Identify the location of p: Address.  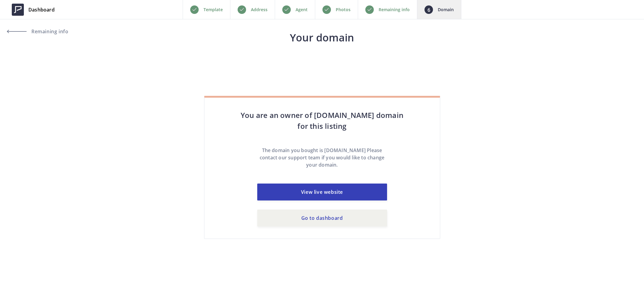
(259, 10).